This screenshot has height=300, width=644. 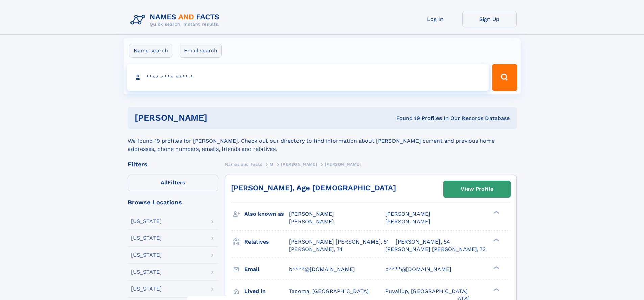 I want to click on label: Filters, so click(x=173, y=183).